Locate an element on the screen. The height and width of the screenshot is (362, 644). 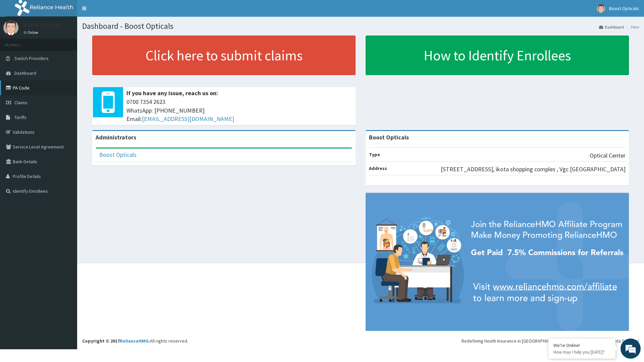
strong: Copyright © 2017 . is located at coordinates (116, 341).